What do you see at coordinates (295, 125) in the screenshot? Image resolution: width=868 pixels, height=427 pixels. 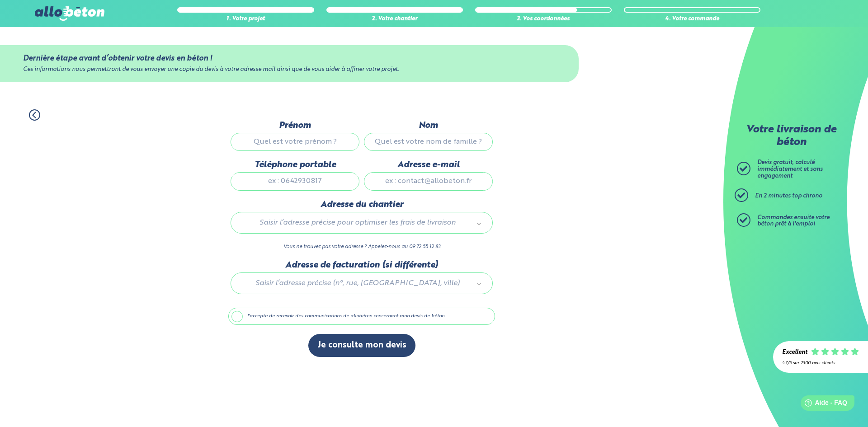 I see `label: Prénom` at bounding box center [295, 125].